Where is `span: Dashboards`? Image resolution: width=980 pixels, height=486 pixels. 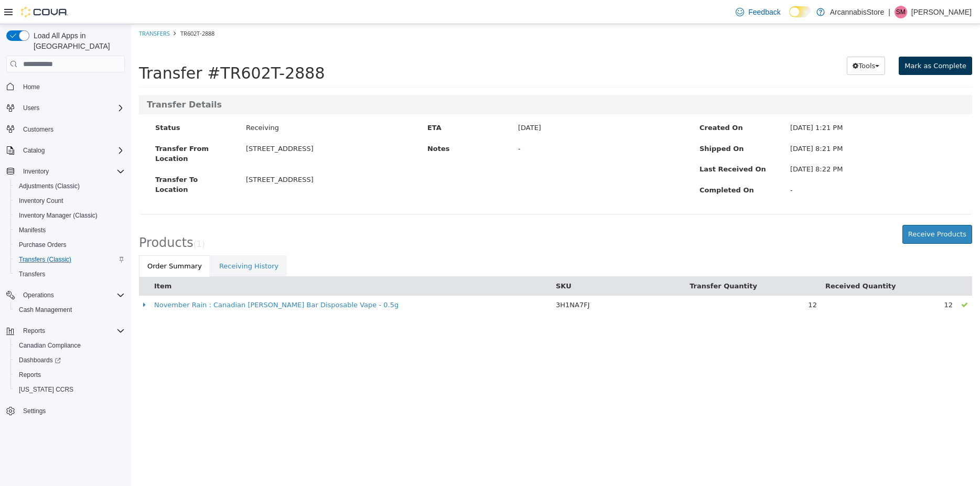
span: Dashboards is located at coordinates (70, 360).